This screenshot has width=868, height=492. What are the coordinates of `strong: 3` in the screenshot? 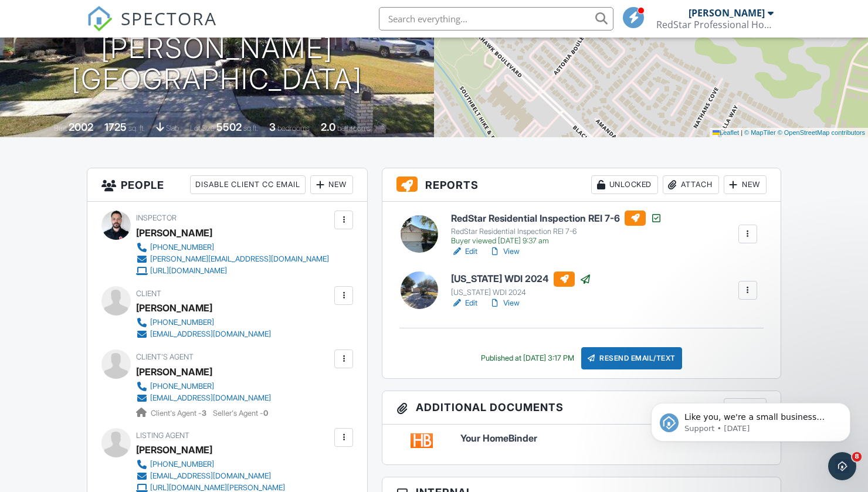 It's located at (204, 412).